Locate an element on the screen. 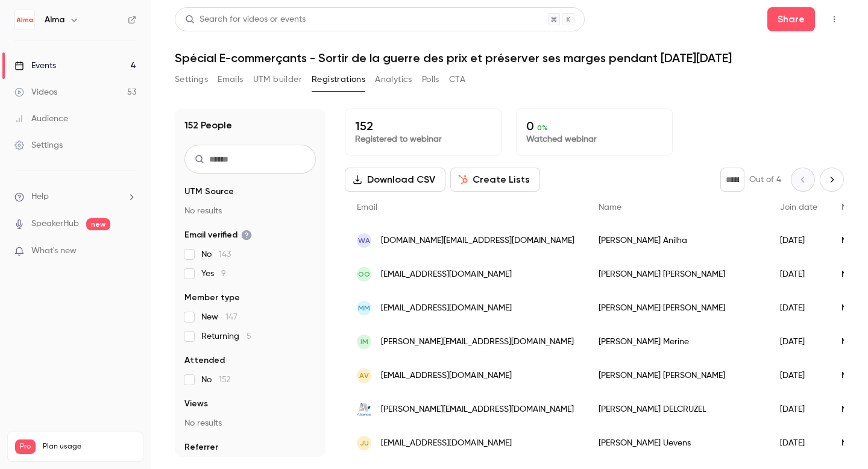 The height and width of the screenshot is (469, 868). span: Pro is located at coordinates (25, 446).